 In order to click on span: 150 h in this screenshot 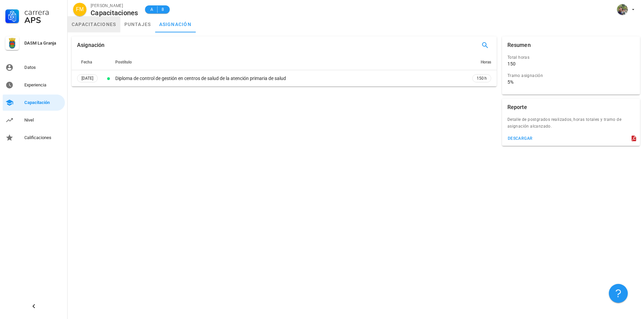, I will do `click(481, 78)`.